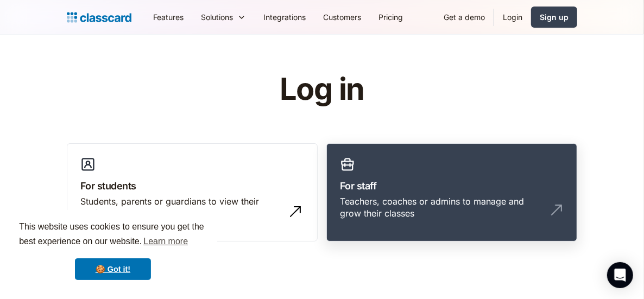 The width and height of the screenshot is (644, 299). What do you see at coordinates (554, 17) in the screenshot?
I see `div: Sign up` at bounding box center [554, 17].